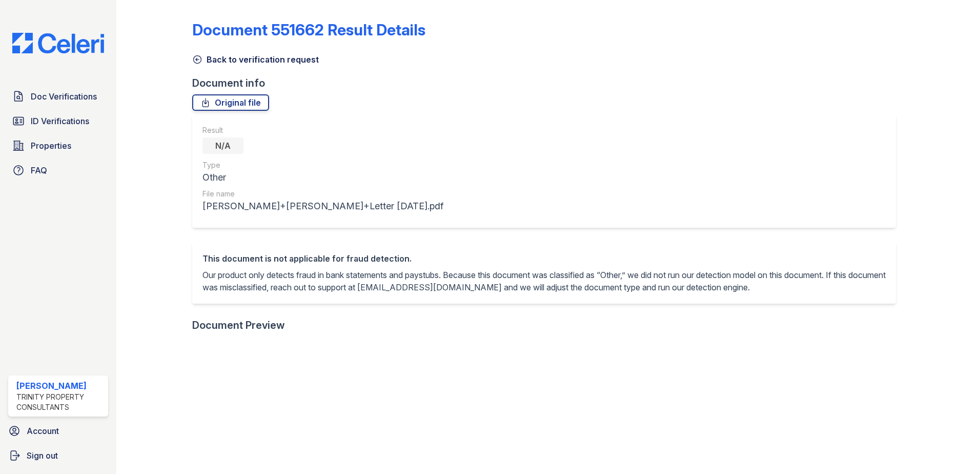  I want to click on span: Doc Verifications, so click(63, 96).